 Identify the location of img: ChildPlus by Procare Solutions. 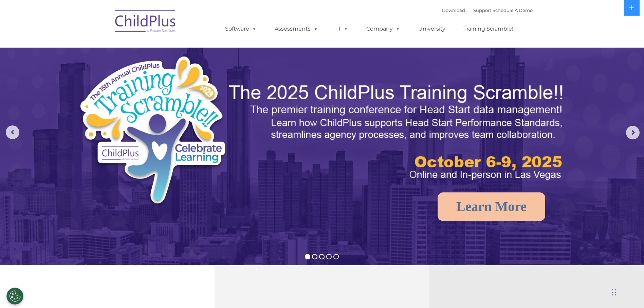
(146, 22).